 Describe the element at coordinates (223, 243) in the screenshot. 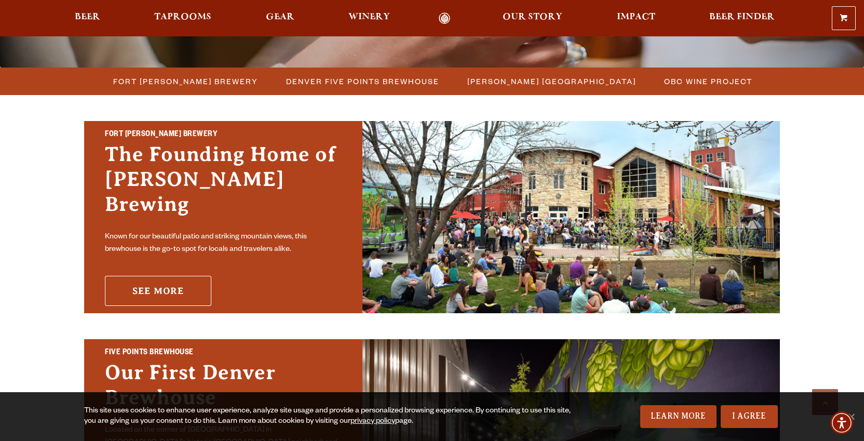

I see `p: Known for our beautiful patio and striking mountain views, this brewhouse is the go-to spot for l...` at that location.